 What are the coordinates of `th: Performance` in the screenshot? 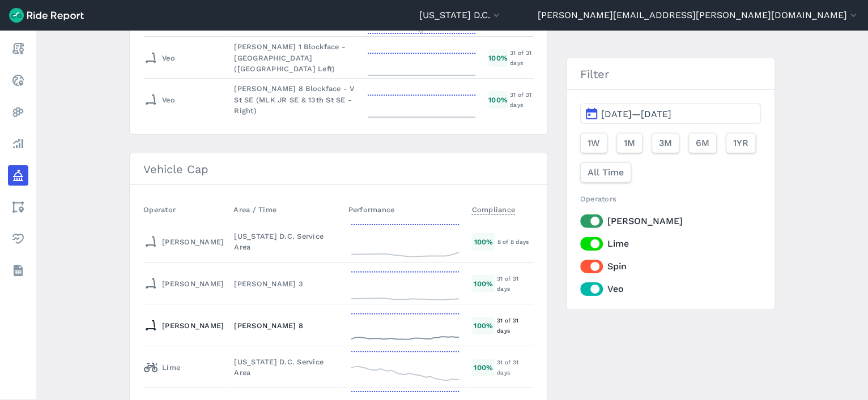 It's located at (405, 210).